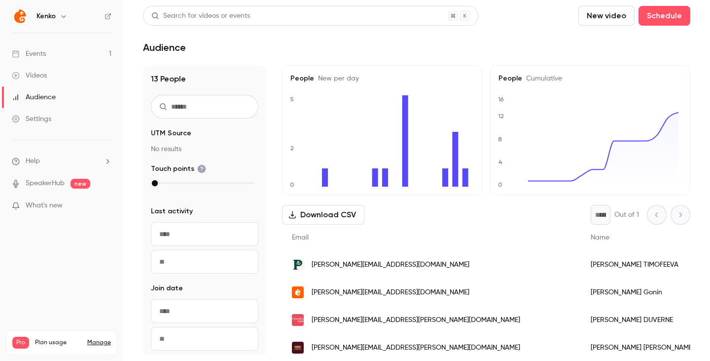 The height and width of the screenshot is (361, 710). What do you see at coordinates (205, 149) in the screenshot?
I see `p: No results` at bounding box center [205, 149].